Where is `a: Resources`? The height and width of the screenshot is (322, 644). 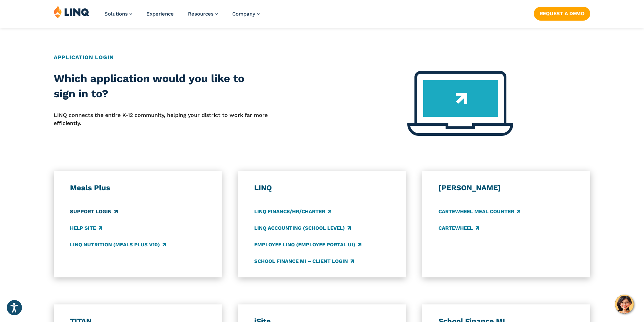
a: Resources is located at coordinates (203, 14).